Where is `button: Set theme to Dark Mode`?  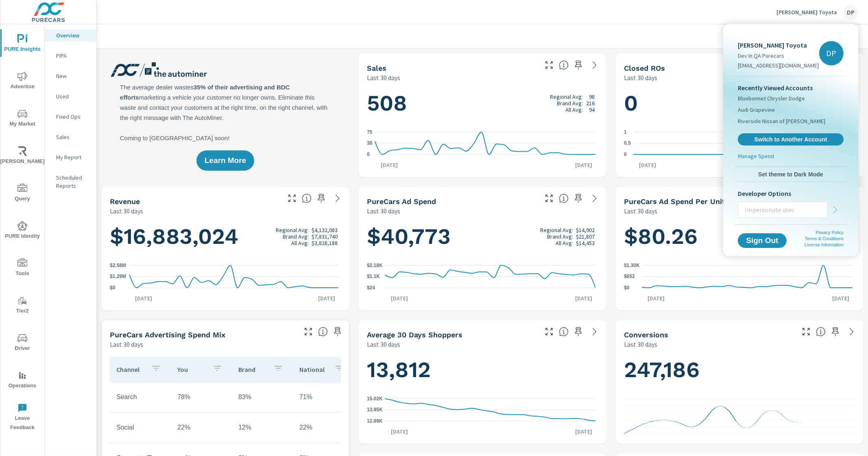
button: Set theme to Dark Mode is located at coordinates (791, 175).